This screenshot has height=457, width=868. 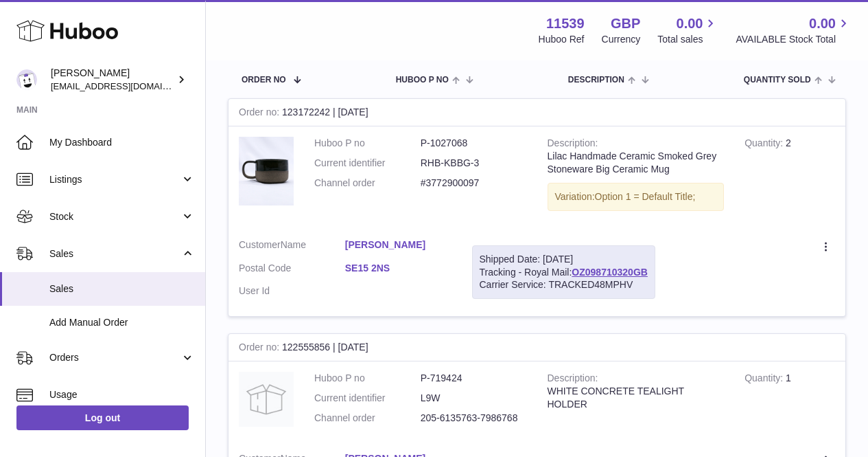 What do you see at coordinates (292, 247) in the screenshot?
I see `dt: Name` at bounding box center [292, 247].